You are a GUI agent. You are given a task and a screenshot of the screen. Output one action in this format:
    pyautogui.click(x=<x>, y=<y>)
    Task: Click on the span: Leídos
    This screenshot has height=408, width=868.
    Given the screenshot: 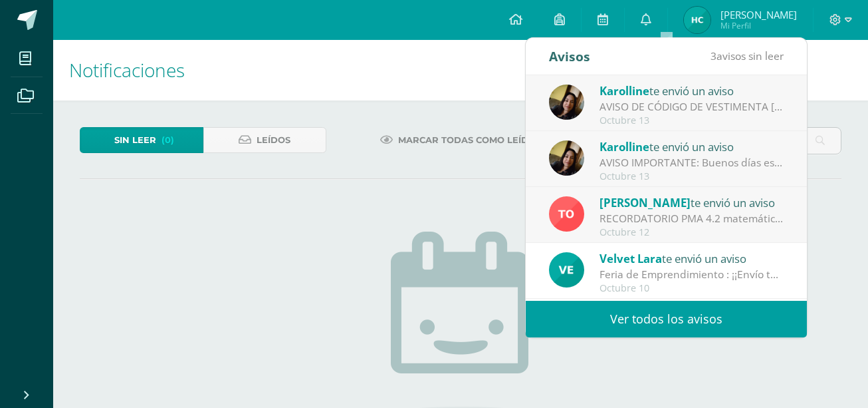 What is the action you would take?
    pyautogui.click(x=274, y=140)
    